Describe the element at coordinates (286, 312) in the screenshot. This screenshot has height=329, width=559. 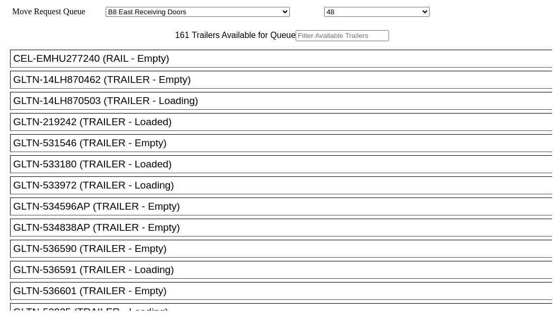
I see `div: GLTN-53935 (TRAILER - Loading)` at that location.